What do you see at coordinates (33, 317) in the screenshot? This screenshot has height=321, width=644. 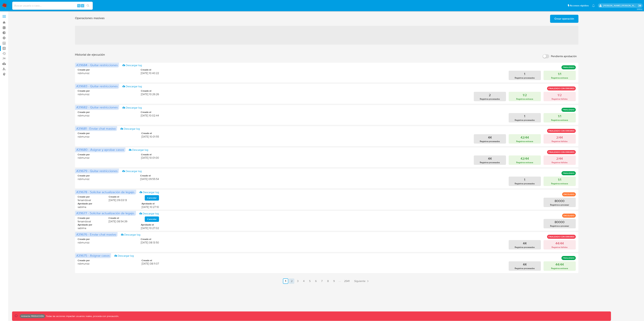 I see `p: Ambiente: PRODUCCIÓN` at bounding box center [33, 317].